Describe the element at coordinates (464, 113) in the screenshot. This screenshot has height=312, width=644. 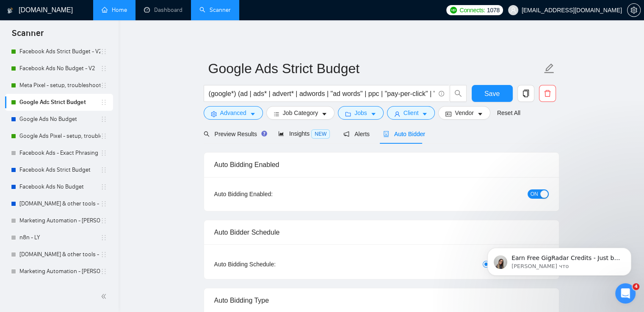
I see `span: Vendor` at that location.